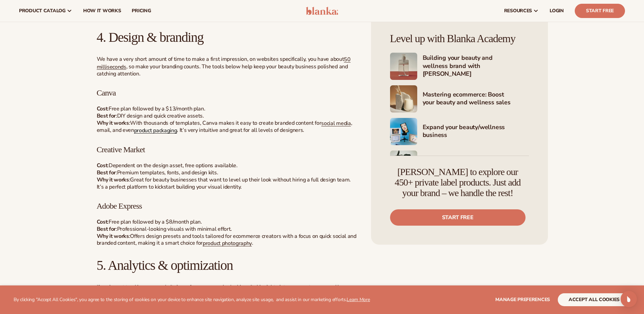  I want to click on p: By clicking "Accept All Cookies", you agree to the storing of cookies on your device to enhance s..., so click(192, 300).